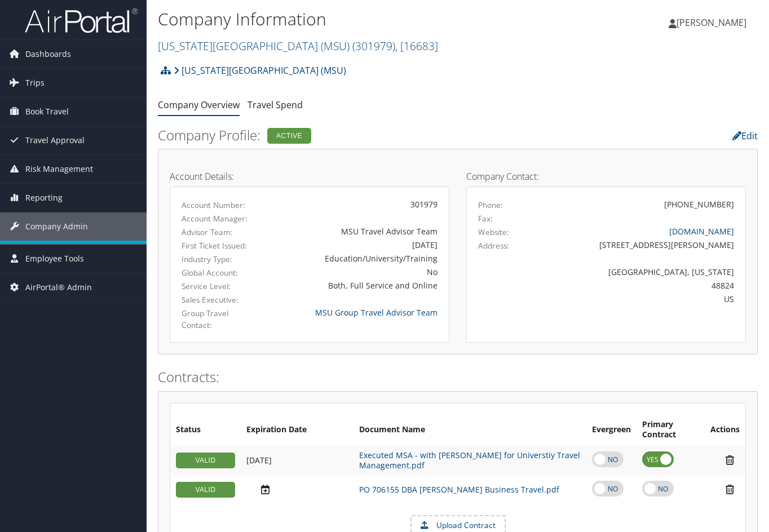  Describe the element at coordinates (670, 430) in the screenshot. I see `th: Primary Contract` at that location.